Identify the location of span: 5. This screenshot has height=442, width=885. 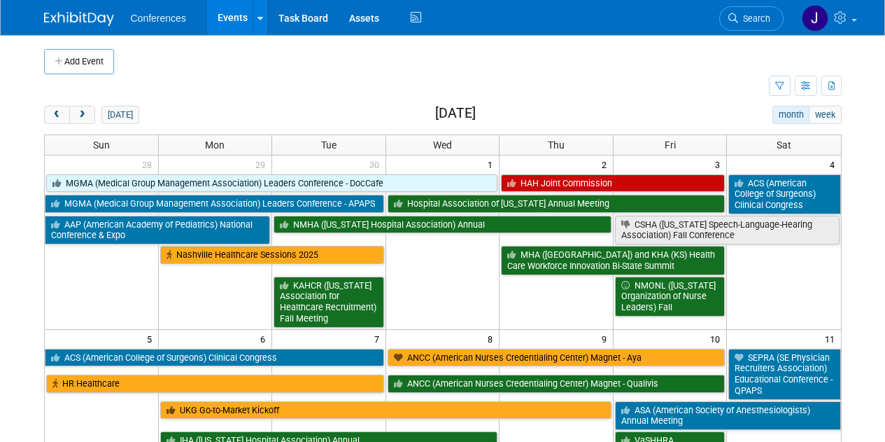
(152, 338).